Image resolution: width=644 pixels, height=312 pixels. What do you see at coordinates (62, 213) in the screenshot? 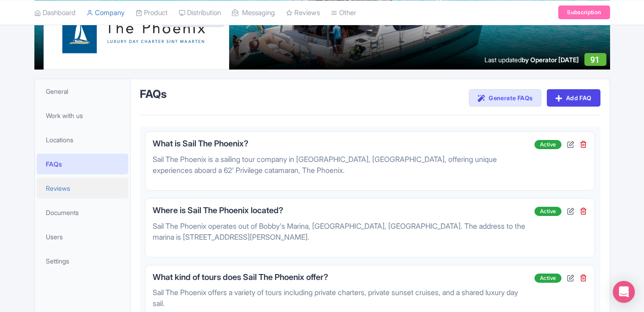
I see `span: Documents` at bounding box center [62, 213].